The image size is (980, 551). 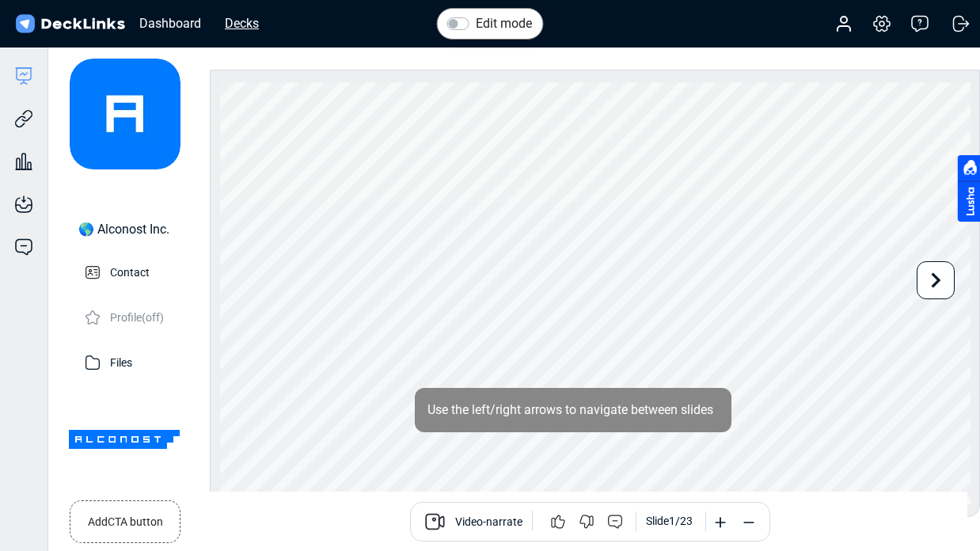 What do you see at coordinates (503, 24) in the screenshot?
I see `label: Edit mode` at bounding box center [503, 24].